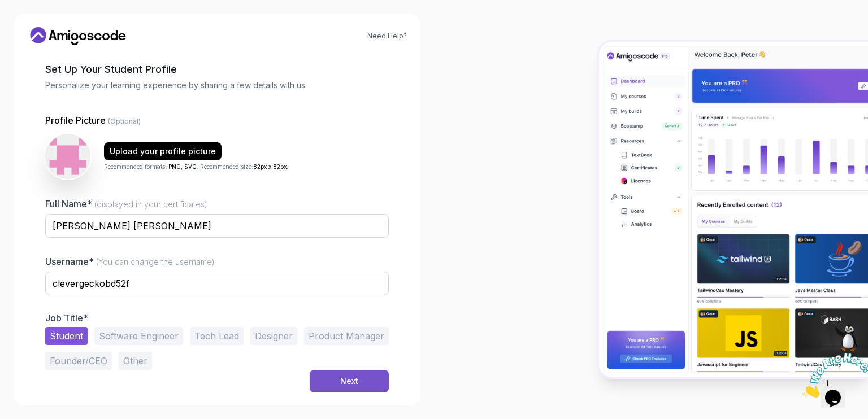 The height and width of the screenshot is (419, 868). I want to click on div: Next, so click(349, 381).